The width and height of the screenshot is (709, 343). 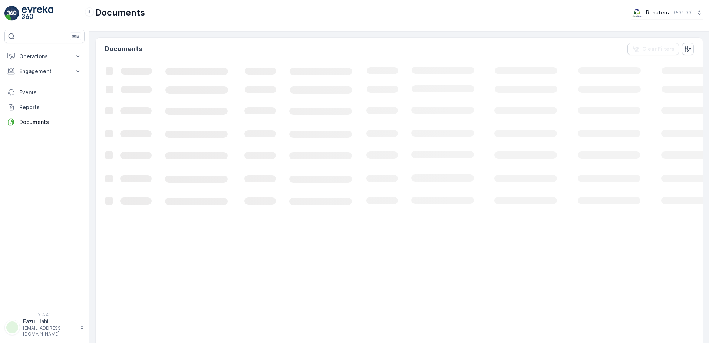 I want to click on a: Events, so click(x=45, y=92).